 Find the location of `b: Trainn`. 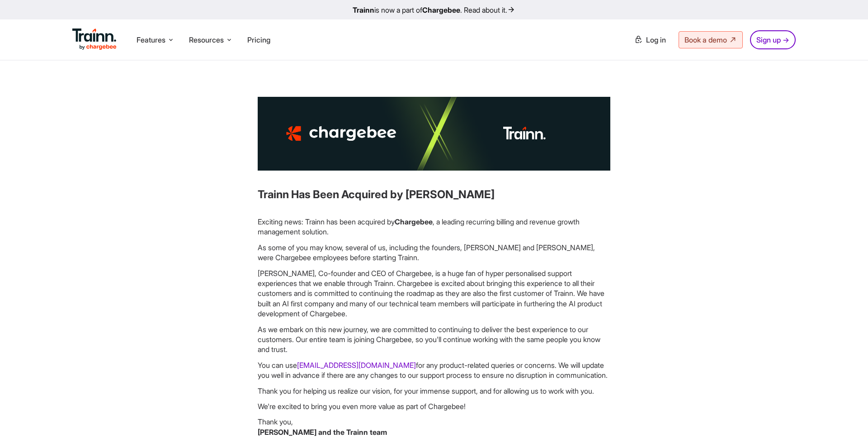

b: Trainn is located at coordinates (364, 10).